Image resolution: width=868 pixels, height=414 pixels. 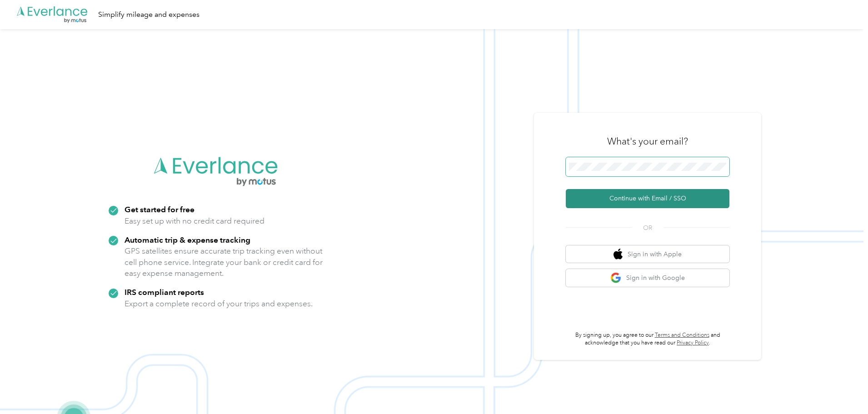 I want to click on strong: IRS compliant reports, so click(x=164, y=291).